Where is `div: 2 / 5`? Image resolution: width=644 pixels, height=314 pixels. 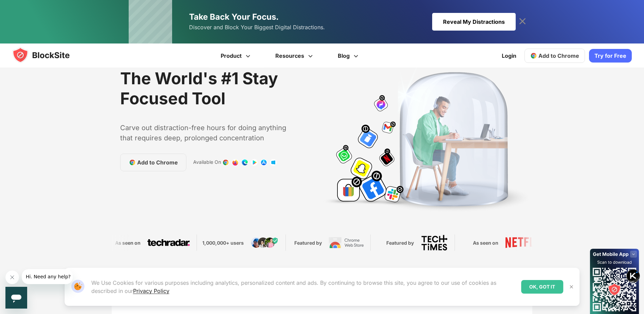
div: 2 / 5 is located at coordinates (244, 243).